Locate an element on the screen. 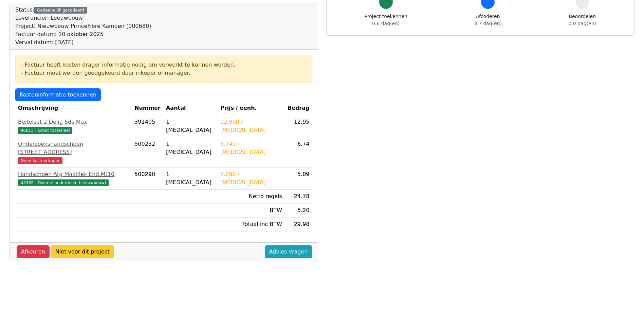  span: 0.6 dag(en) is located at coordinates (386, 23).